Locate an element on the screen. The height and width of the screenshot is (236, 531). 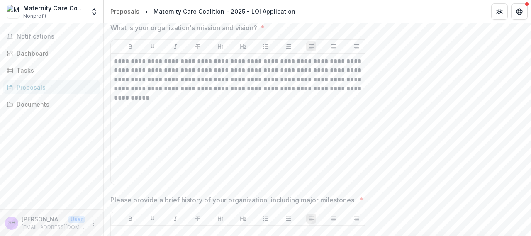
button: Open entity switcher is located at coordinates (94, 12).